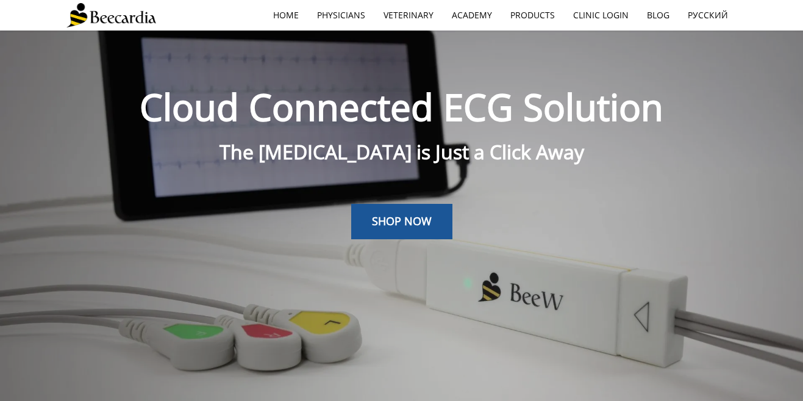 This screenshot has height=401, width=803. What do you see at coordinates (601, 15) in the screenshot?
I see `a: Clinic Login` at bounding box center [601, 15].